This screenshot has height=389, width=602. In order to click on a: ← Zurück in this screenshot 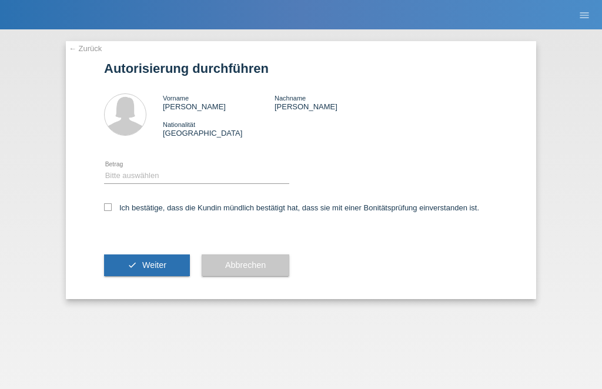, I will do `click(85, 48)`.